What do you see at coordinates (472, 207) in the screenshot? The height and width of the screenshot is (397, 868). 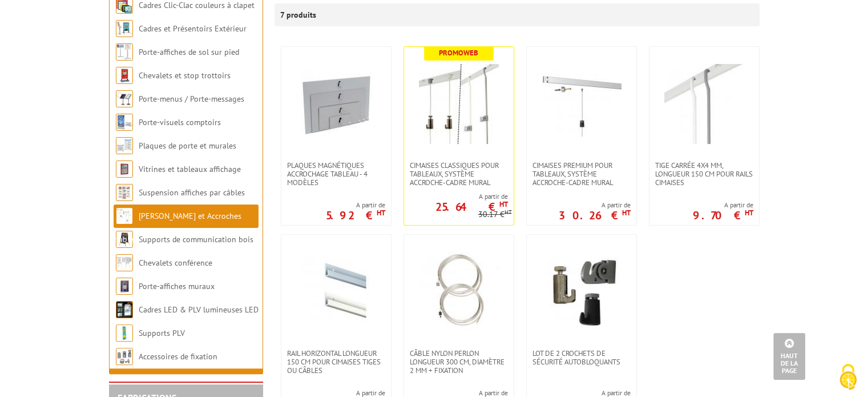 I see `p: 25.64 €` at bounding box center [472, 207].